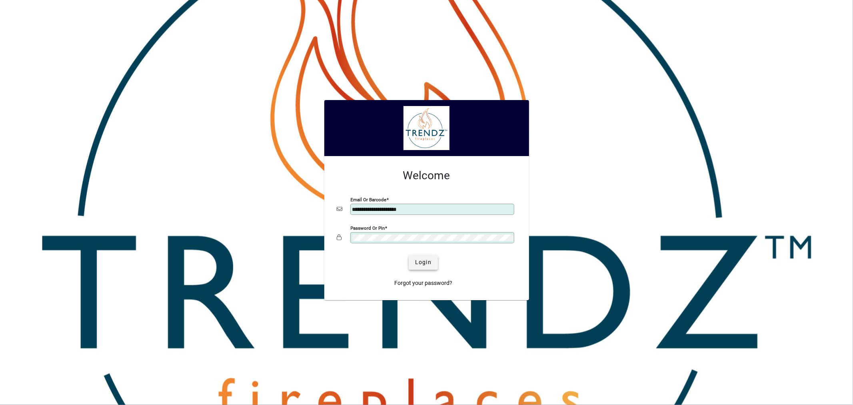  What do you see at coordinates (423, 283) in the screenshot?
I see `span: Forgot your password?` at bounding box center [423, 283].